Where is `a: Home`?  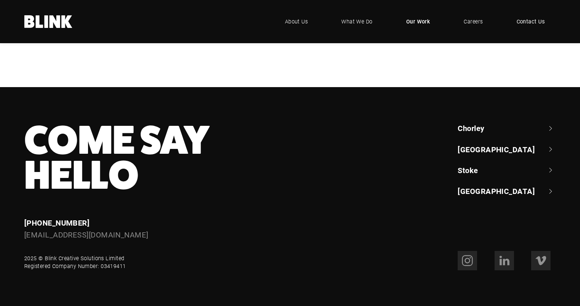
a: Home is located at coordinates (48, 22).